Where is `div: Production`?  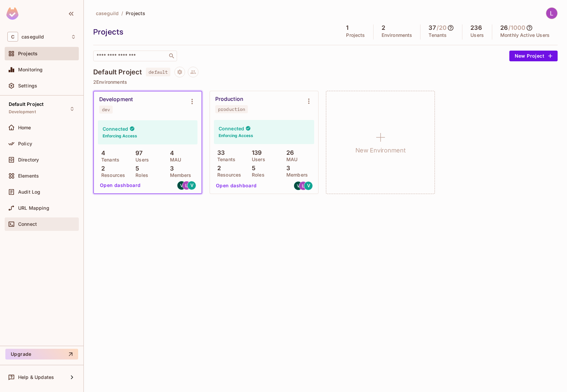 div: Production is located at coordinates (229, 99).